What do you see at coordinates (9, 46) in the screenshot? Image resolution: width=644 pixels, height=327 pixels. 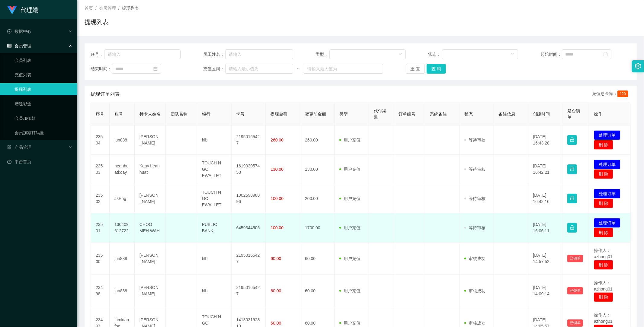 I see `i: 图标: table` at bounding box center [9, 46].